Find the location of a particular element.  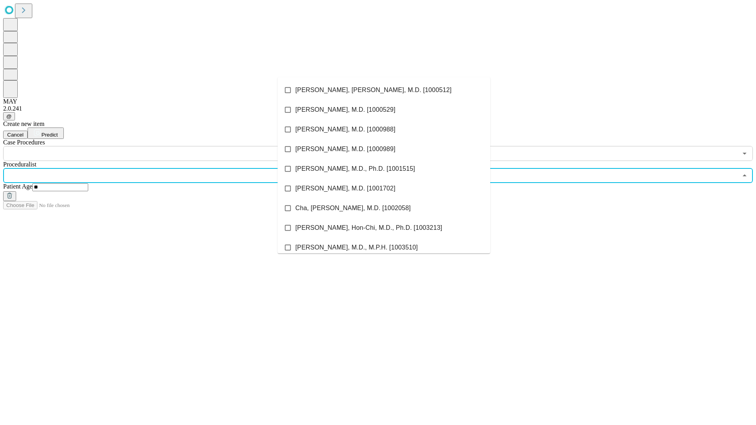

button: Open is located at coordinates (744, 154).